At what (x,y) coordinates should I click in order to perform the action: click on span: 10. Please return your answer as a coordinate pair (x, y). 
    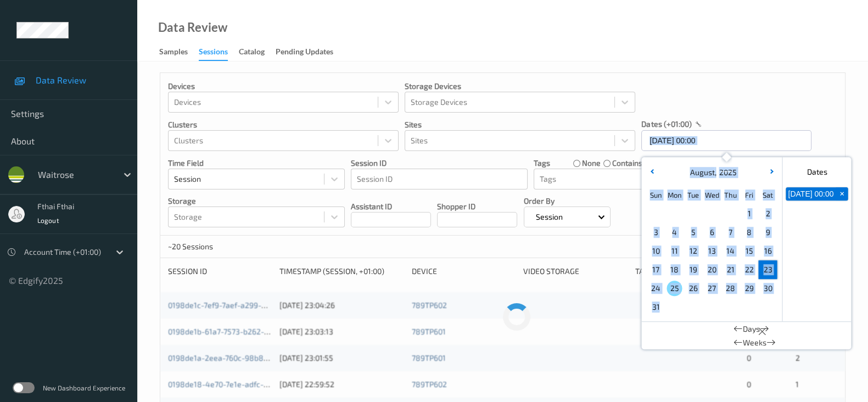
    Looking at the image, I should click on (656, 251).